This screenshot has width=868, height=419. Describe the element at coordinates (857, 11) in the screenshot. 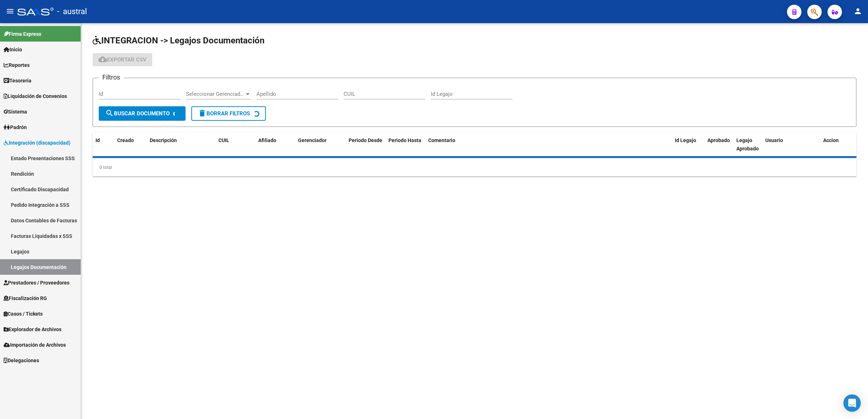

I see `mat-icon: person` at that location.